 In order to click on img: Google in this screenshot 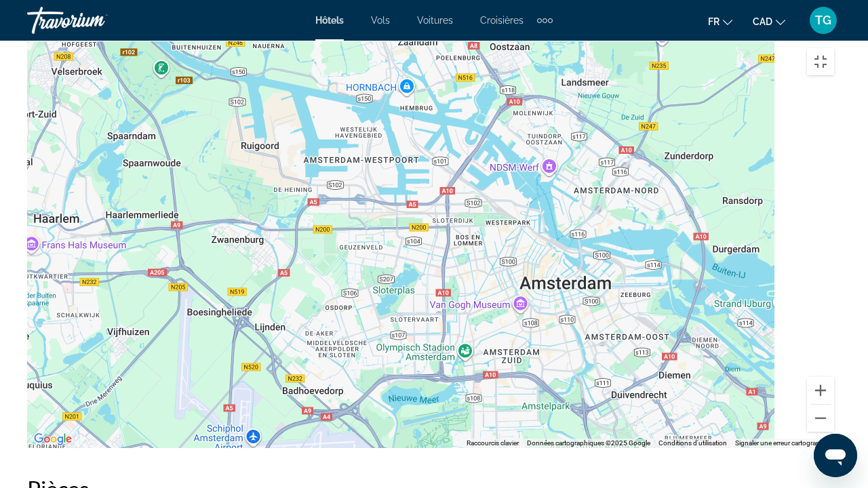, I will do `click(53, 439)`.